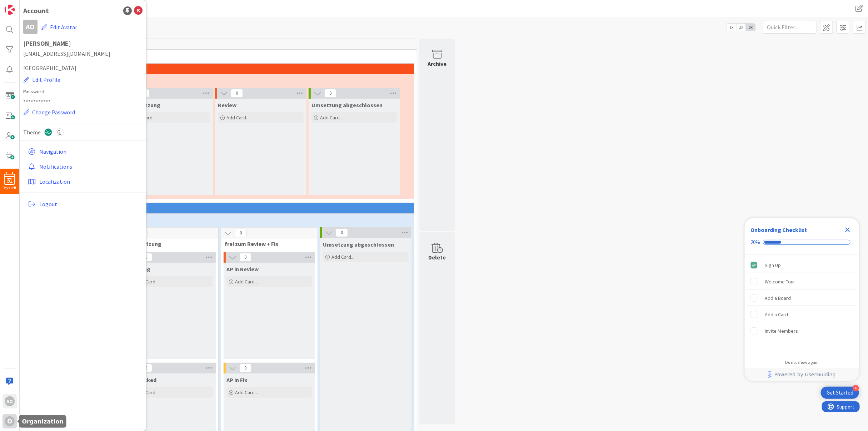 Image resolution: width=868 pixels, height=431 pixels. I want to click on div: Do not show again, so click(802, 363).